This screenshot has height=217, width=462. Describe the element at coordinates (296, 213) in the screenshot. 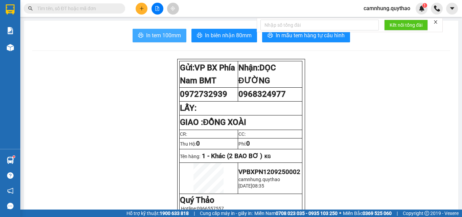

I see `span: Miền Nam` at that location.